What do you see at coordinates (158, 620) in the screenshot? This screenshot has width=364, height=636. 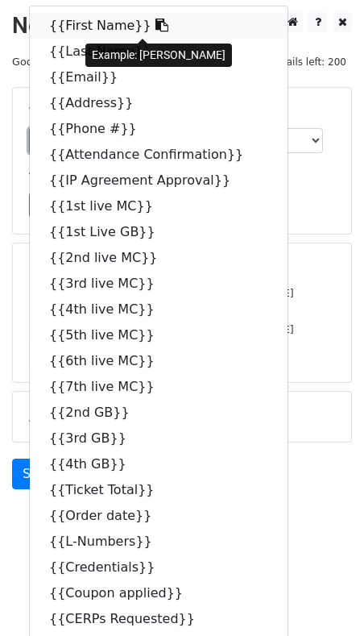 I see `a: {{CERPs Requested}}` at bounding box center [158, 620].